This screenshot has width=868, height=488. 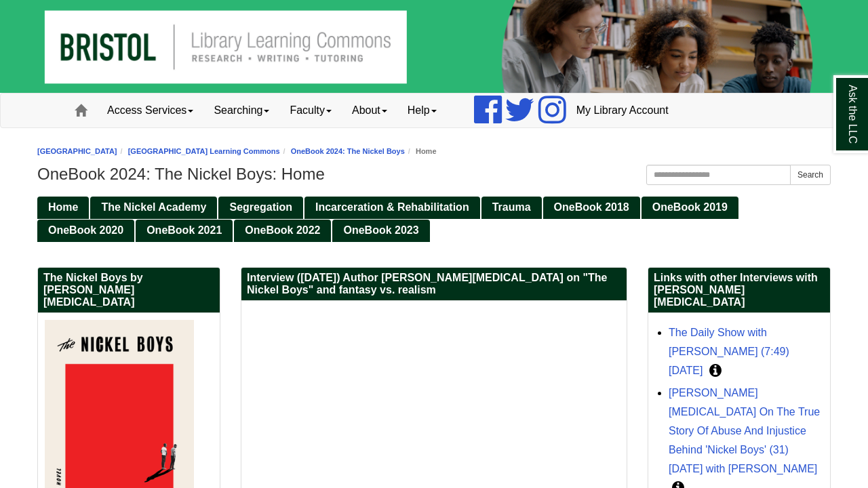 I want to click on span: Trauma, so click(x=511, y=207).